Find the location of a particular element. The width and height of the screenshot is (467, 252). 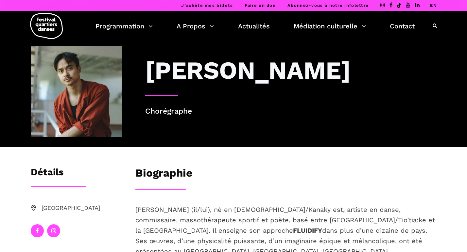

h3: Biographie is located at coordinates (164, 175).